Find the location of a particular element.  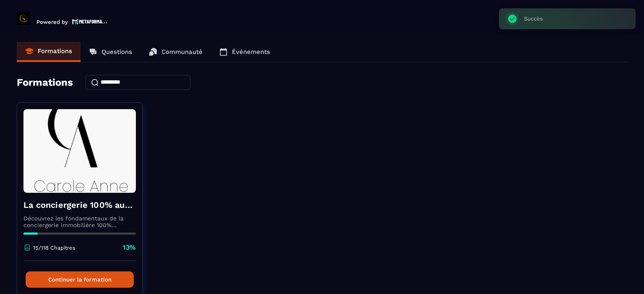

img: logo is located at coordinates (90, 21).